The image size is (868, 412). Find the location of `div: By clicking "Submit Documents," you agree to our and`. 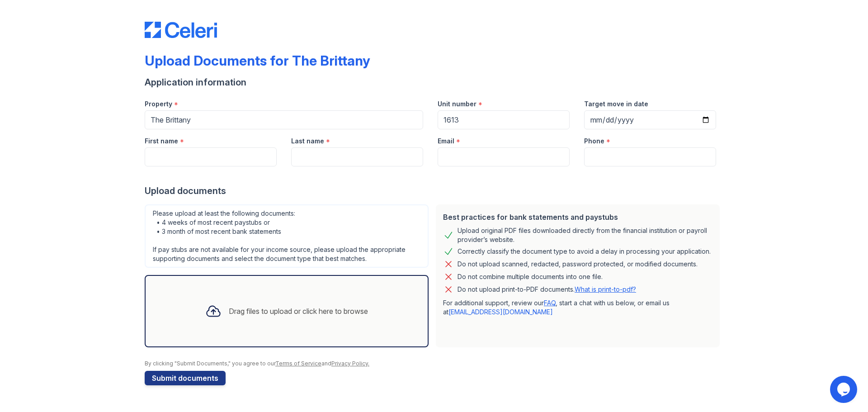

div: By clicking "Submit Documents," you agree to our and is located at coordinates (434, 364).